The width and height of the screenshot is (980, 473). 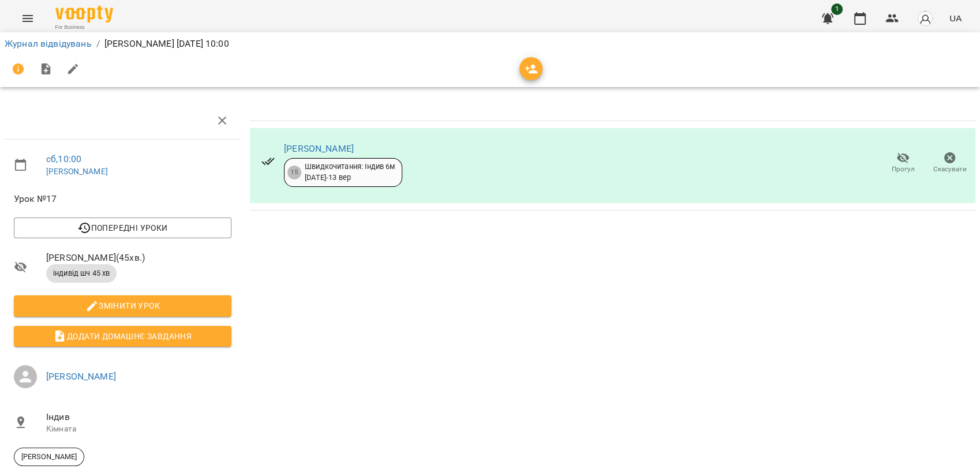 I want to click on nav: breadcrumb, so click(x=490, y=43).